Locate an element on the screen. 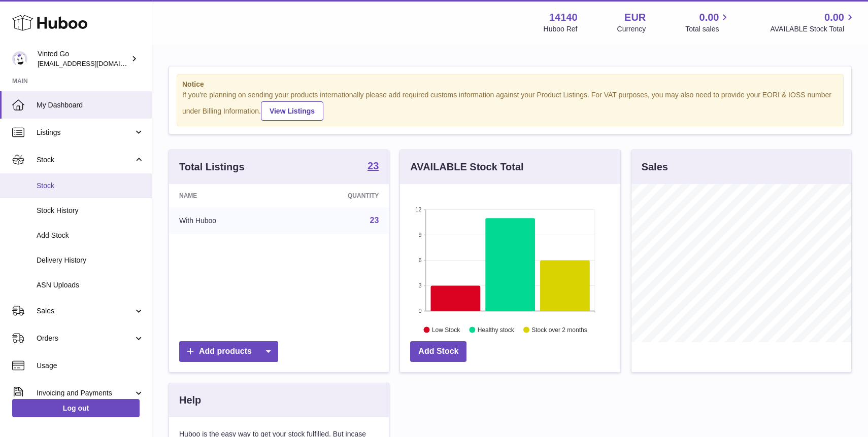  text: Stock over 2 months is located at coordinates (560, 330).